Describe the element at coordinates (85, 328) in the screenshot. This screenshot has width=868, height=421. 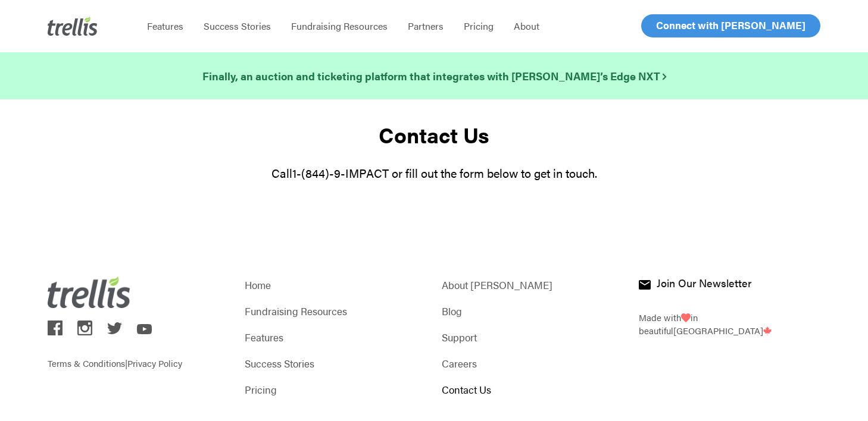
I see `img: trellis on instagram` at that location.